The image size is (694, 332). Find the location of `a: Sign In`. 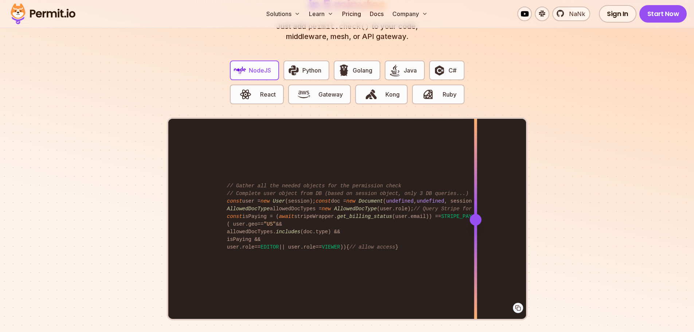

a: Sign In is located at coordinates (618, 14).